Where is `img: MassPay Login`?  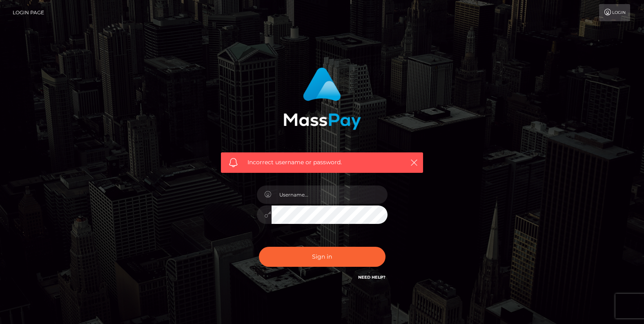 img: MassPay Login is located at coordinates (322, 98).